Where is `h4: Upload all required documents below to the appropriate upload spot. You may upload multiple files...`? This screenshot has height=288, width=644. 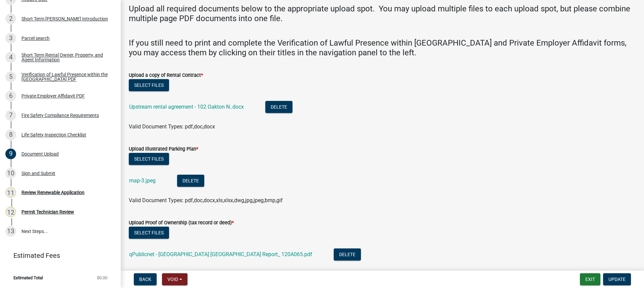
h4: Upload all required documents below to the appropriate upload spot. You may upload multiple files... is located at coordinates (382, 14).